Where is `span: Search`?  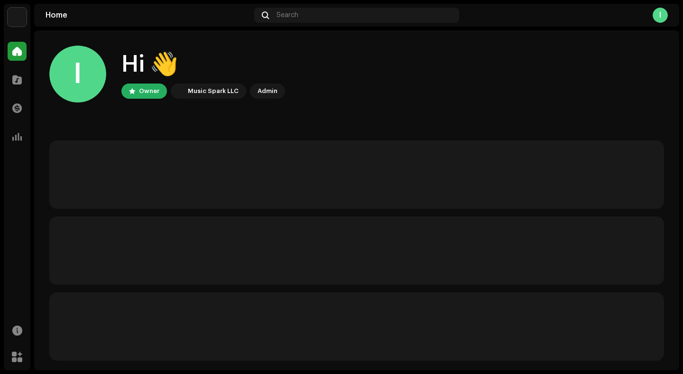 span: Search is located at coordinates (287, 15).